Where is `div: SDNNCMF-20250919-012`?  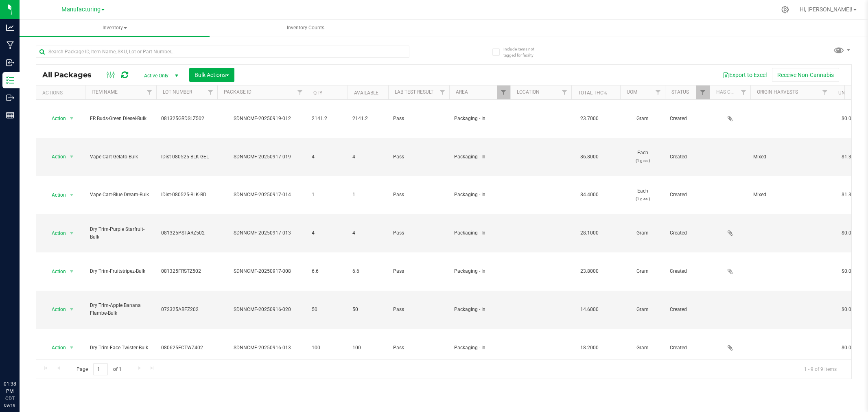
div: SDNNCMF-20250919-012 is located at coordinates (262, 118).